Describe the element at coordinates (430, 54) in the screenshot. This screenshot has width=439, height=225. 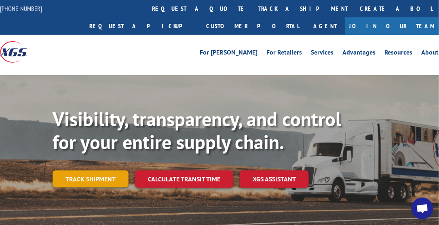
I see `a: About` at that location.